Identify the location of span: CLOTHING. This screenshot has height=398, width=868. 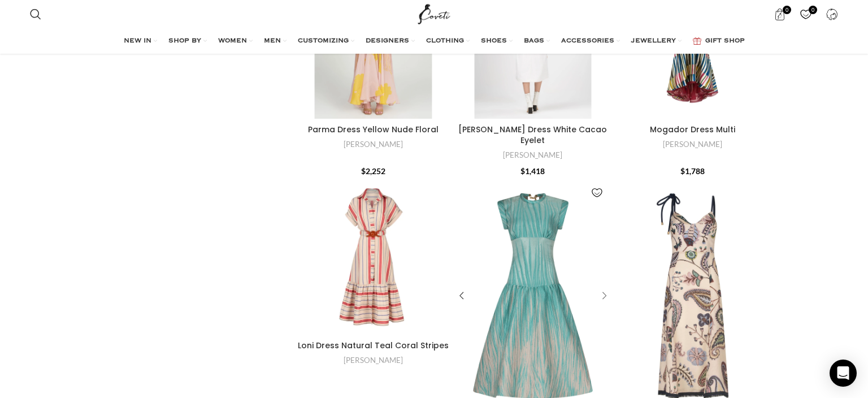
(445, 41).